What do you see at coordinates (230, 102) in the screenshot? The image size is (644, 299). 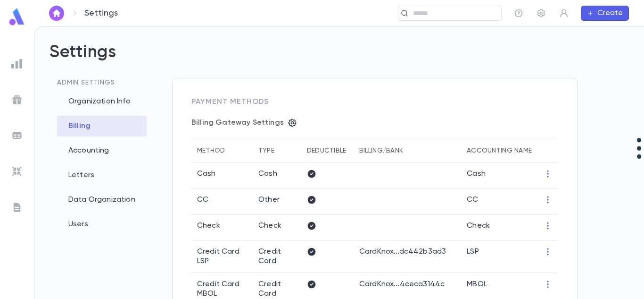 I see `span: Payment Methods` at bounding box center [230, 102].